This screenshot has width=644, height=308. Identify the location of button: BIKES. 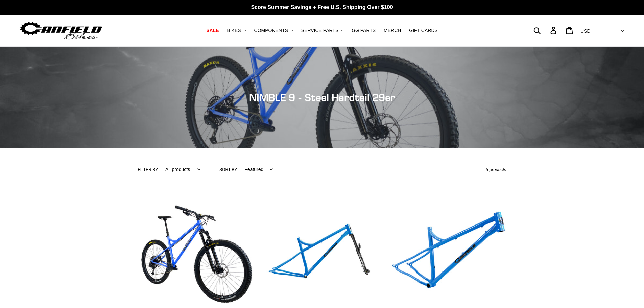
(236, 30).